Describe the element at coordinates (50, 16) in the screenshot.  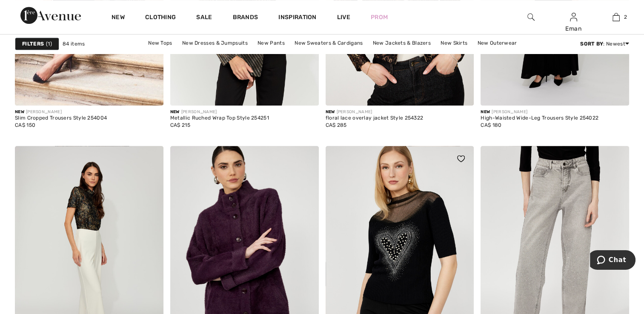
I see `img: 1ère Avenue` at that location.